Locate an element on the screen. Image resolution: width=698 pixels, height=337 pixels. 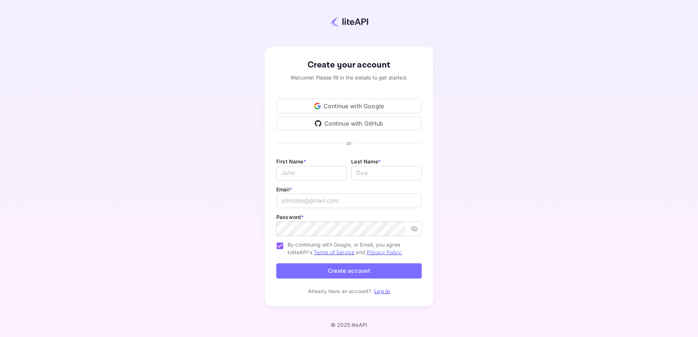
input: johndoe@gmail.com is located at coordinates (349, 201).